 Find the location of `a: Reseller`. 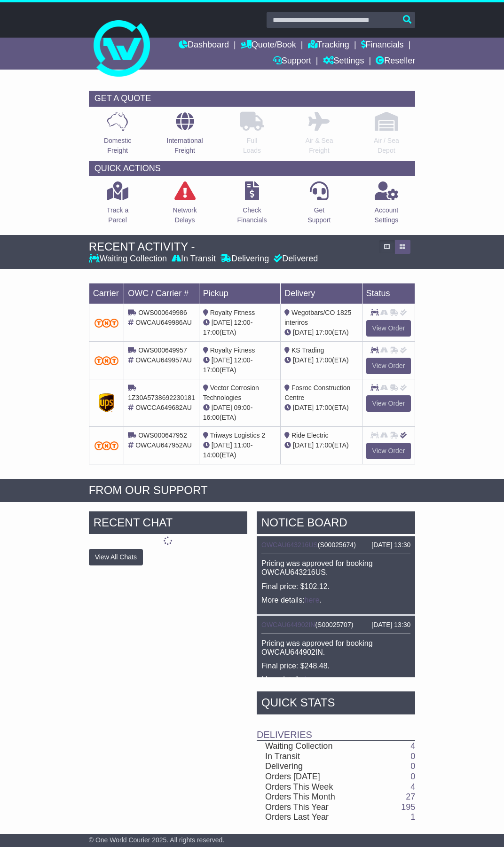

a: Reseller is located at coordinates (395, 61).